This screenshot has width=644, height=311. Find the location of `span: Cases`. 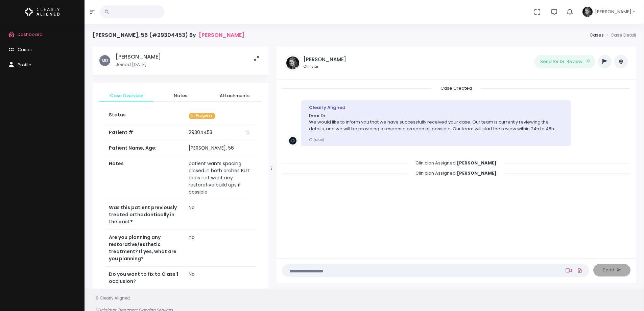

span: Cases is located at coordinates (25, 50).